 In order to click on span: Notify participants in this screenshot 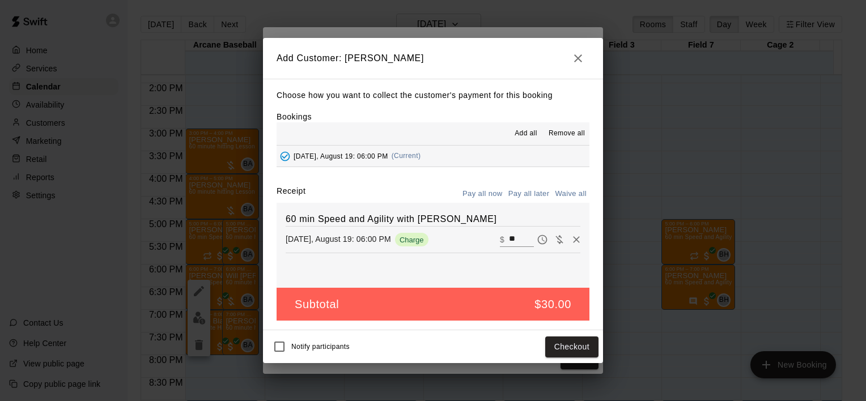, I will do `click(320, 348)`.